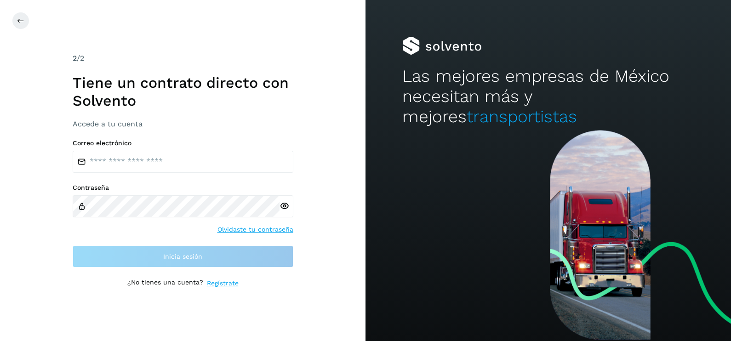  What do you see at coordinates (183, 256) in the screenshot?
I see `button: Inicia sesión` at bounding box center [183, 256].